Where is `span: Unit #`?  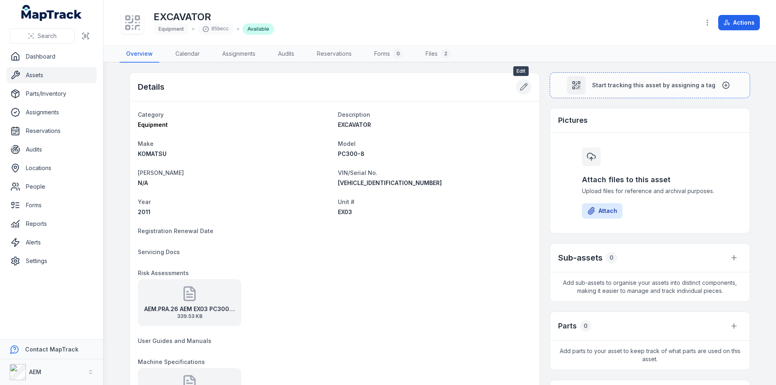
span: Unit # is located at coordinates (346, 202).